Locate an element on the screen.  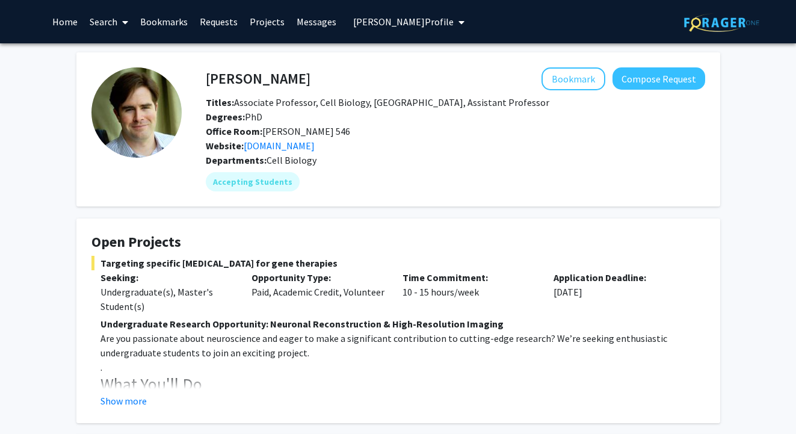
b: Departments: is located at coordinates (236, 160).